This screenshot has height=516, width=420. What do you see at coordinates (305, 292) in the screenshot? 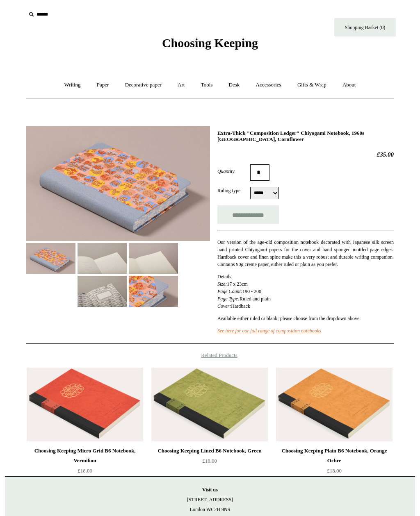
I see `p: 190 - 200` at bounding box center [305, 292].